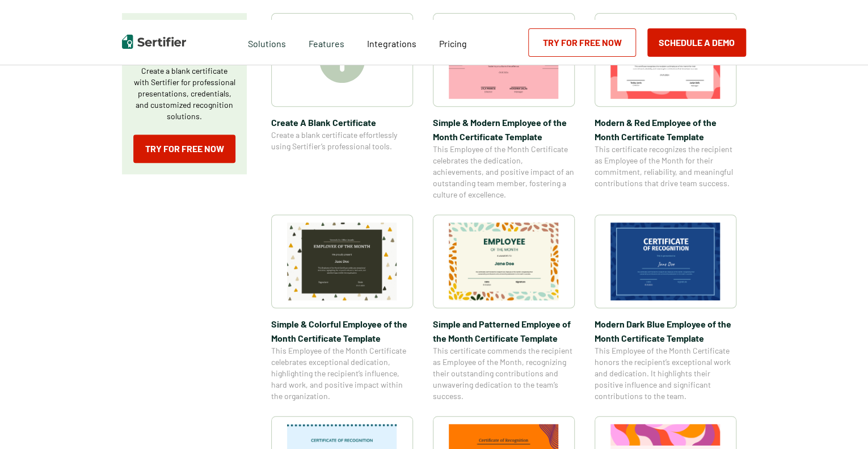 The image size is (868, 449). What do you see at coordinates (342, 331) in the screenshot?
I see `span: Simple & Colorful Employee of the Month Certificate Template` at bounding box center [342, 331].